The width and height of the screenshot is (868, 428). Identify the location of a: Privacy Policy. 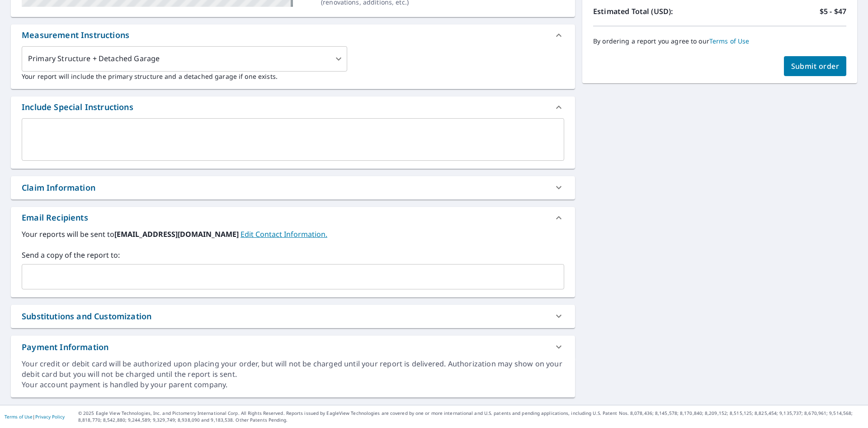
(50, 416).